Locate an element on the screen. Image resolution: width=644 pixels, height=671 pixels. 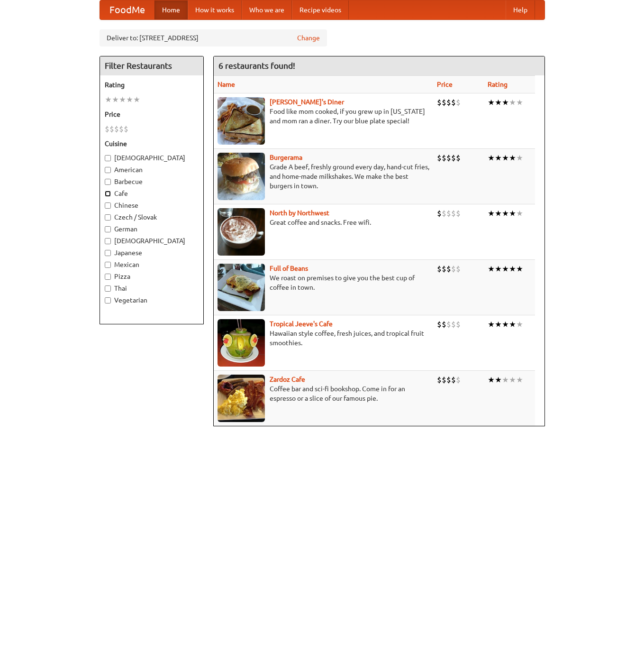
h5: Rating is located at coordinates (152, 85).